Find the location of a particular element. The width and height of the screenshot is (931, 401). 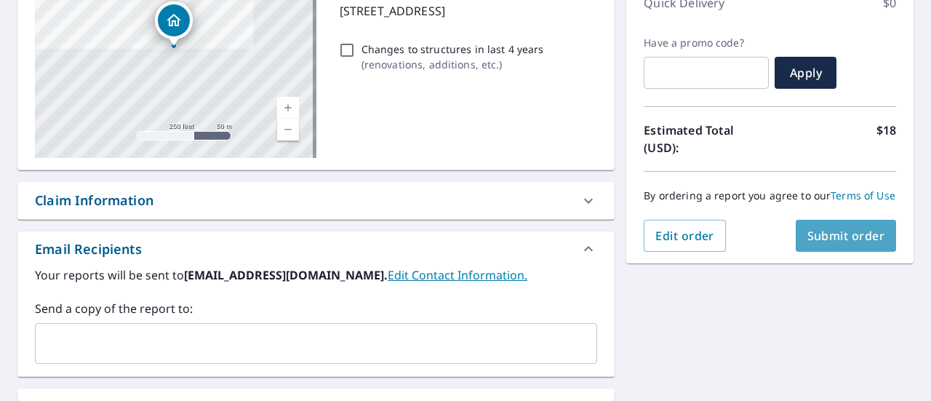

a: EditContactInfo is located at coordinates (458, 275).